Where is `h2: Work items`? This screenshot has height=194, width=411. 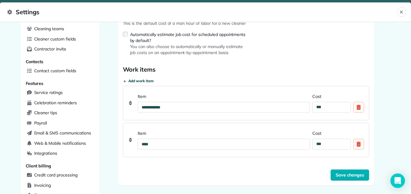
h2: Work items is located at coordinates (246, 70).